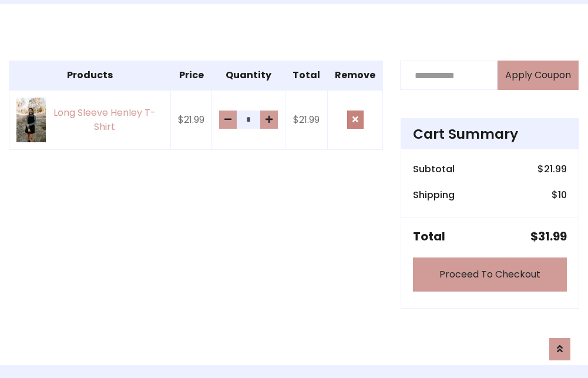 This screenshot has width=588, height=378. I want to click on th: Price, so click(192, 76).